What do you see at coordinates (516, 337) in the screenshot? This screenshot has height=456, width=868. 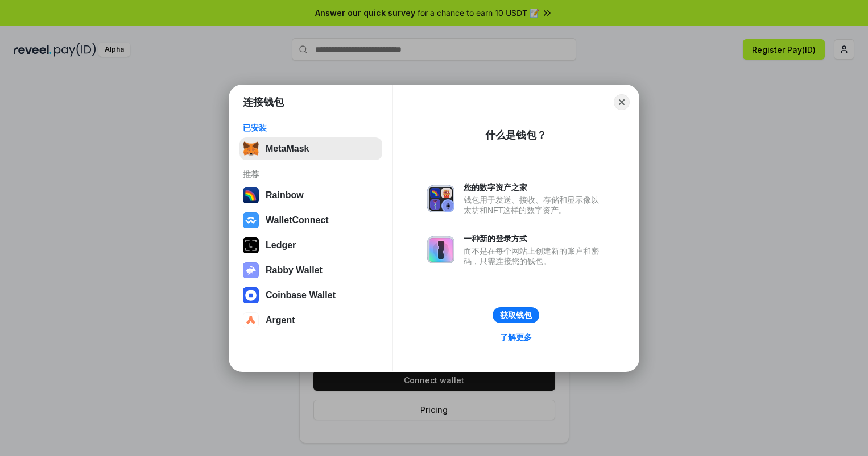 I see `a: 了解更多` at bounding box center [516, 337].